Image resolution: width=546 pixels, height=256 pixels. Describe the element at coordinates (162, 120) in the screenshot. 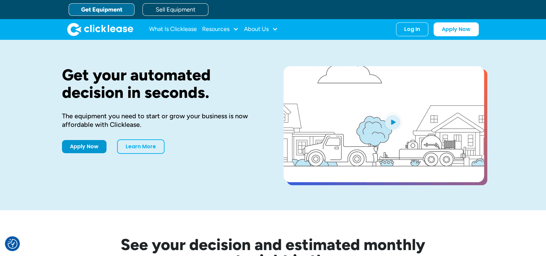

I see `div: The equipment you need to start or grow your business is now affordable with Clicklease.` at that location.